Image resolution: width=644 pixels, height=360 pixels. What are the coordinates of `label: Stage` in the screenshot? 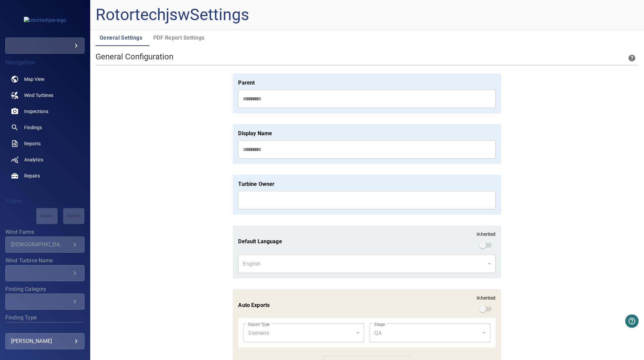 It's located at (379, 324).